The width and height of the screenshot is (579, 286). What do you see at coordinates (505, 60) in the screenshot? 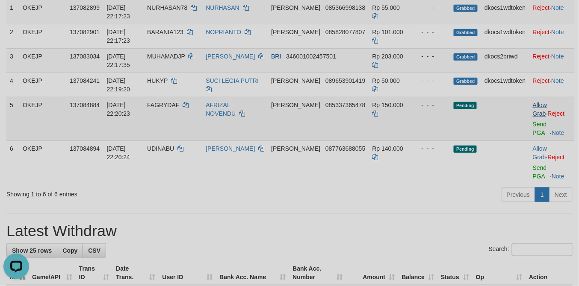
I see `td: dkocs2briwd` at bounding box center [505, 60].